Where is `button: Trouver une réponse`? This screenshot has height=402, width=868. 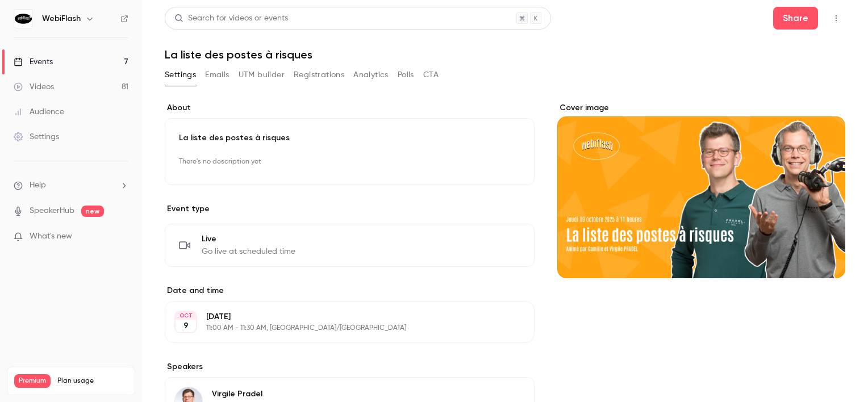 button: Trouver une réponse is located at coordinates (114, 295).